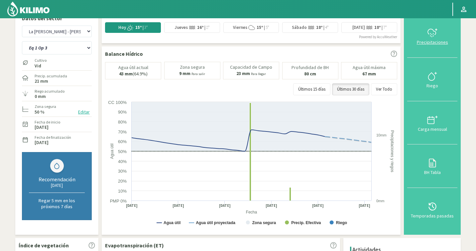  What do you see at coordinates (310, 68) in the screenshot?
I see `p: Profundidad de BH` at bounding box center [310, 68].